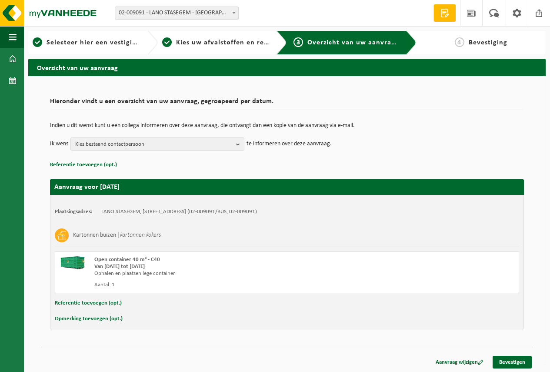 The height and width of the screenshot is (372, 550). What do you see at coordinates (140, 235) in the screenshot?
I see `i: kartonnen kokers` at bounding box center [140, 235].